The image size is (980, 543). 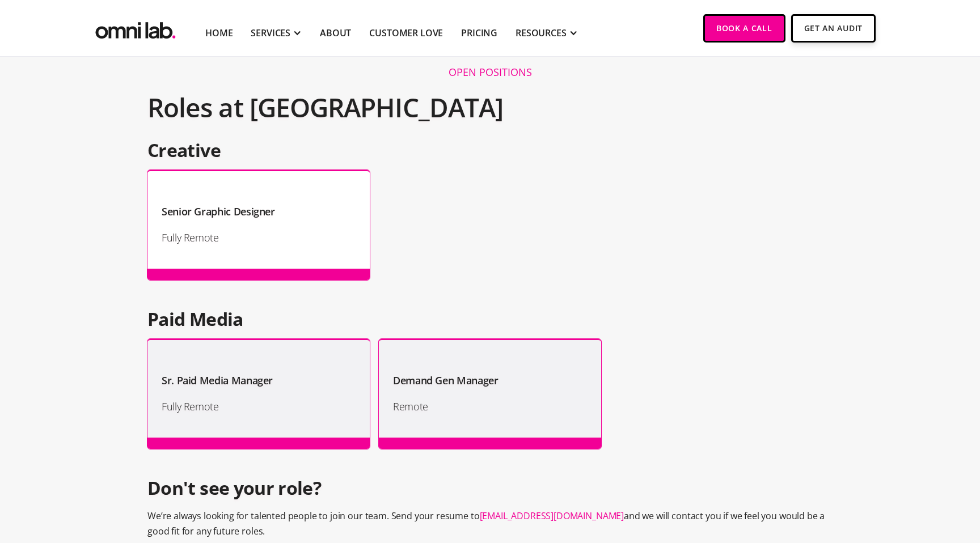 What do you see at coordinates (834, 28) in the screenshot?
I see `a: Get An Audit` at bounding box center [834, 28].